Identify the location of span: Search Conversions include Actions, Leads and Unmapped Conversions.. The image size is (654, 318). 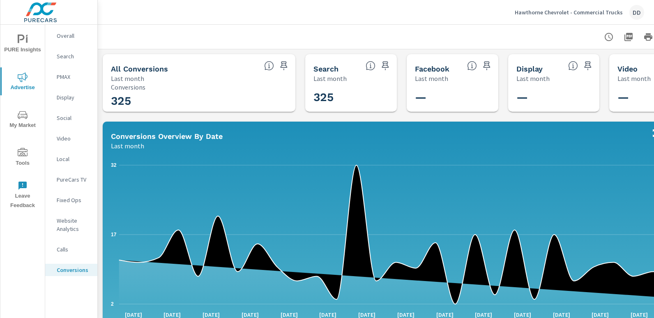
(370, 66).